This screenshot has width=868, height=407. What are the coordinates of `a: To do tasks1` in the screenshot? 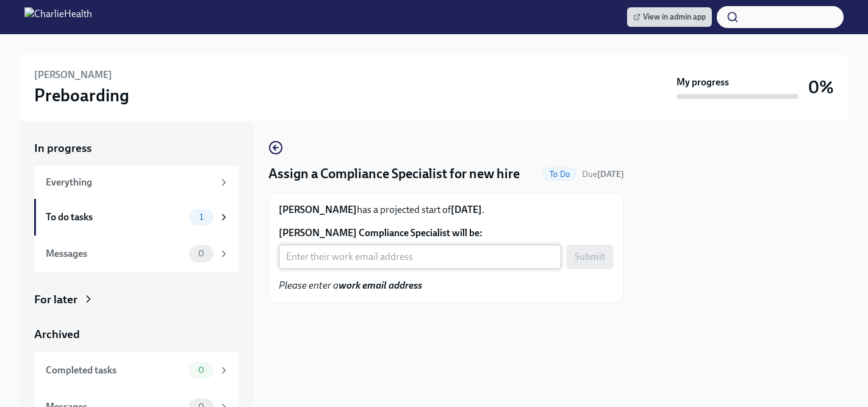 It's located at (137, 217).